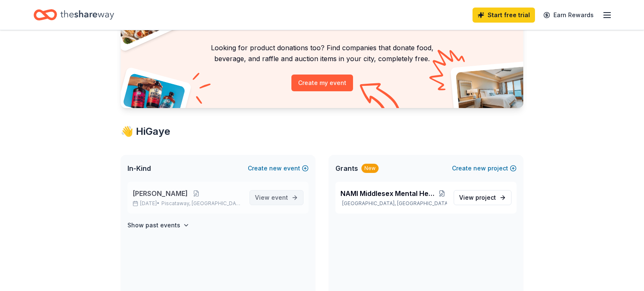  What do you see at coordinates (485, 168) in the screenshot?
I see `button: Createnewproject` at bounding box center [485, 168].